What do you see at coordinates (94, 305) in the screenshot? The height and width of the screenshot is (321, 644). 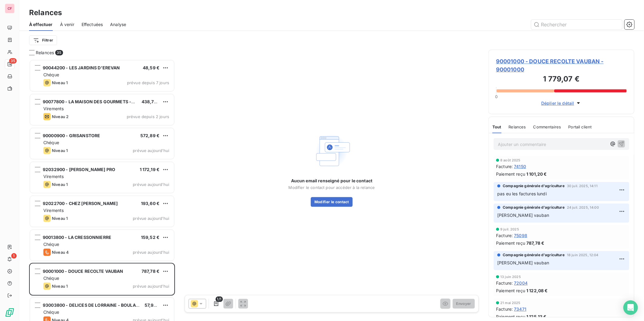 I see `span: 93003800 - DELICES DE LORRAINE - BOULANGE` at bounding box center [94, 305].